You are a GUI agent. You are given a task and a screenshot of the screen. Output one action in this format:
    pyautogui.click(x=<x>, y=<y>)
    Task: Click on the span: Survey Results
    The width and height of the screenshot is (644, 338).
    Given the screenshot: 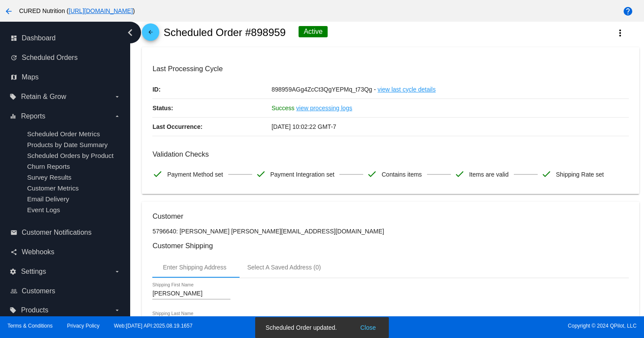 What is the action you would take?
    pyautogui.click(x=49, y=177)
    